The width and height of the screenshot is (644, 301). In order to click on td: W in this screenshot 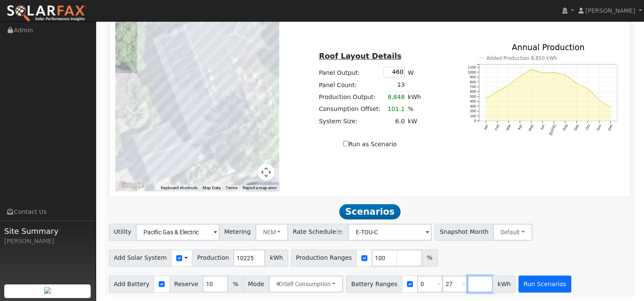, I will do `click(414, 72)`.